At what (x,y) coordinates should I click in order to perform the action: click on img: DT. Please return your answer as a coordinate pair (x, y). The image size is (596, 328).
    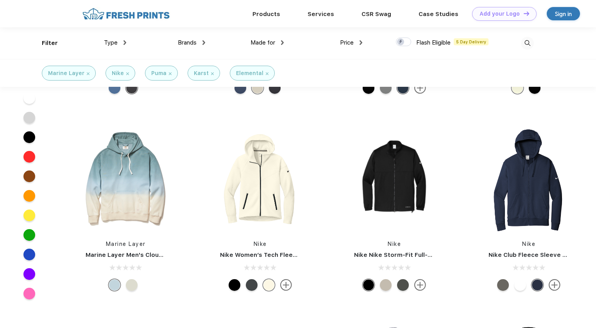
    Looking at the image, I should click on (527, 13).